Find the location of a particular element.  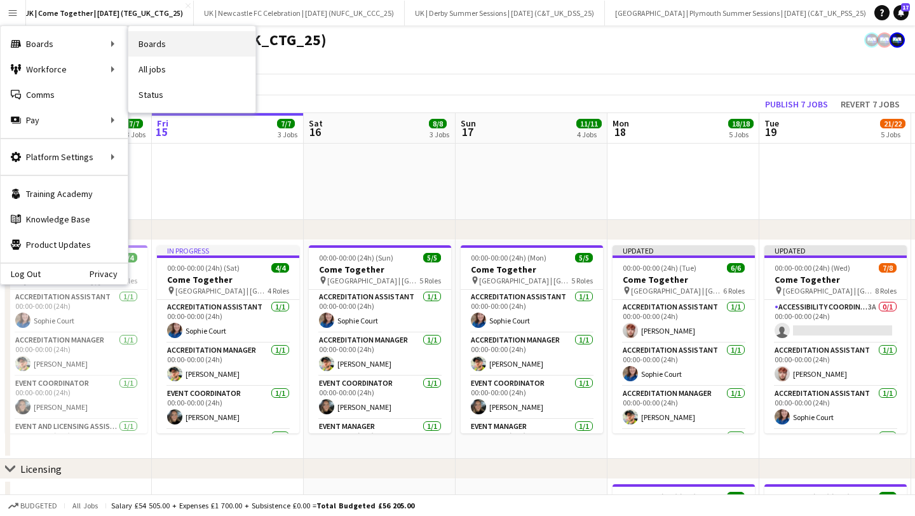

span: 21/22 is located at coordinates (893, 123).